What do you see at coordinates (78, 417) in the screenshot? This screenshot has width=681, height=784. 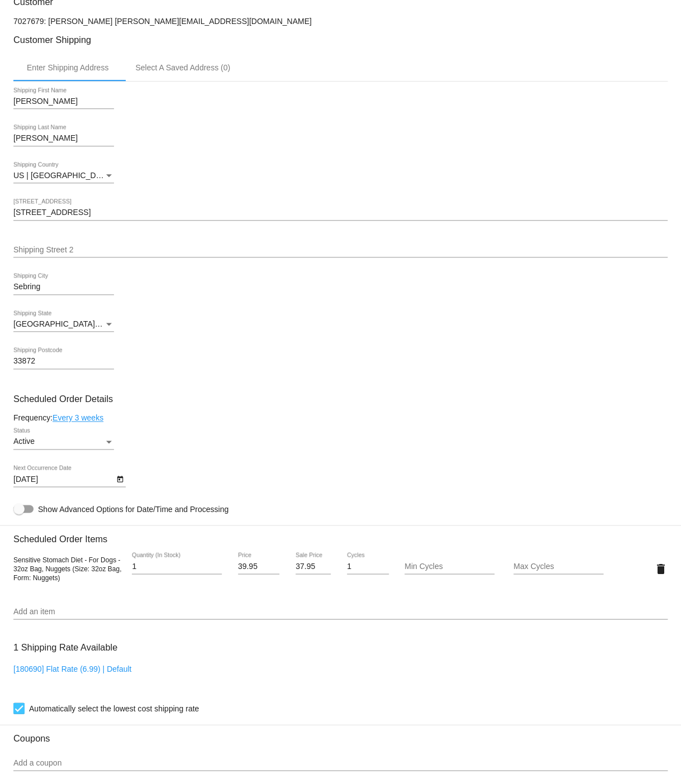 I see `a: Every 3 weeks` at bounding box center [78, 417].